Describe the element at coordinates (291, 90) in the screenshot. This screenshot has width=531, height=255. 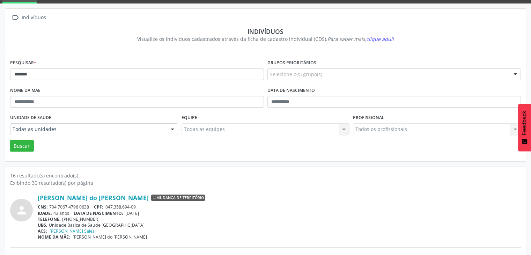
I see `label: Data de nascimento` at that location.